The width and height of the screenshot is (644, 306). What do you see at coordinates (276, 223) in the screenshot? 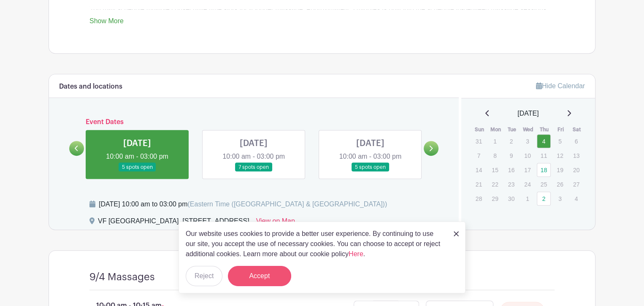
I see `a: View on Map` at bounding box center [276, 223].